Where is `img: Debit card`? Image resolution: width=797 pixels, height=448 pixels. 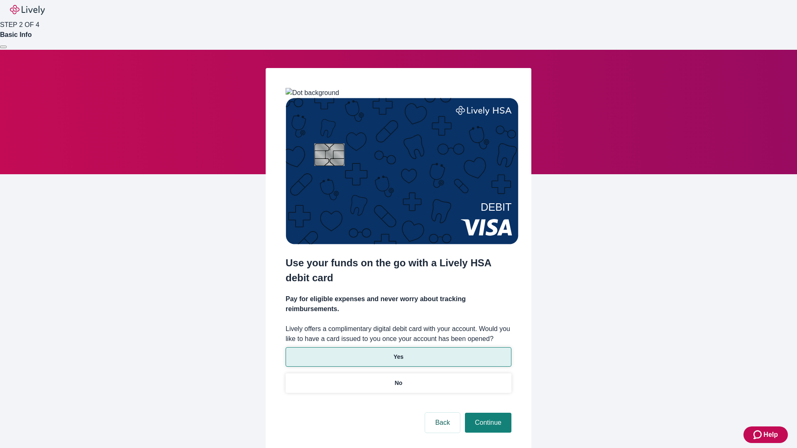 img: Debit card is located at coordinates (402, 171).